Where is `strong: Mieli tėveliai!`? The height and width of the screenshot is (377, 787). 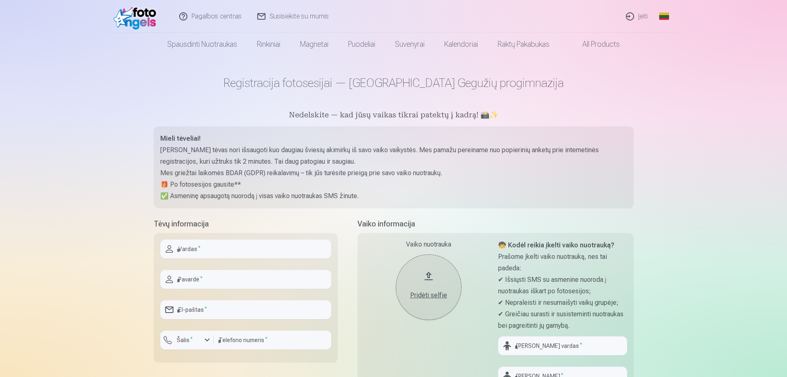 strong: Mieli tėveliai! is located at coordinates (180, 138).